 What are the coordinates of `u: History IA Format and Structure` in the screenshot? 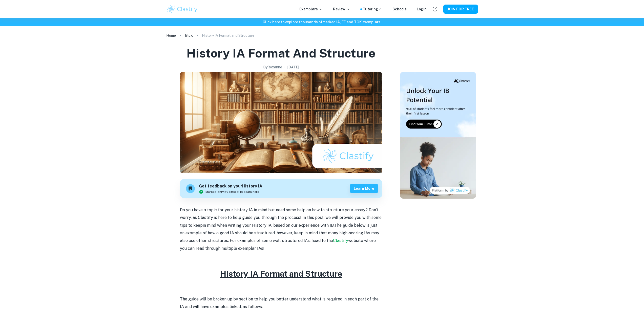 It's located at (281, 273).